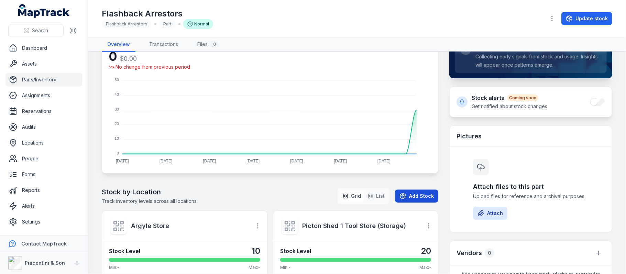  I want to click on a: Reports, so click(44, 191).